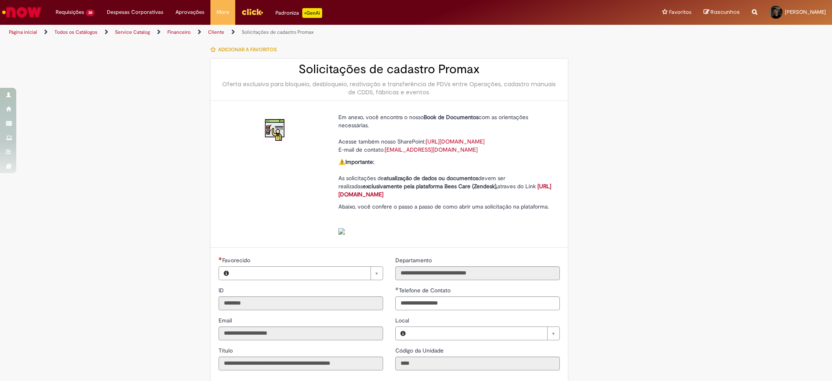 The width and height of the screenshot is (832, 381). I want to click on strong: Book de Documentos, so click(451, 117).